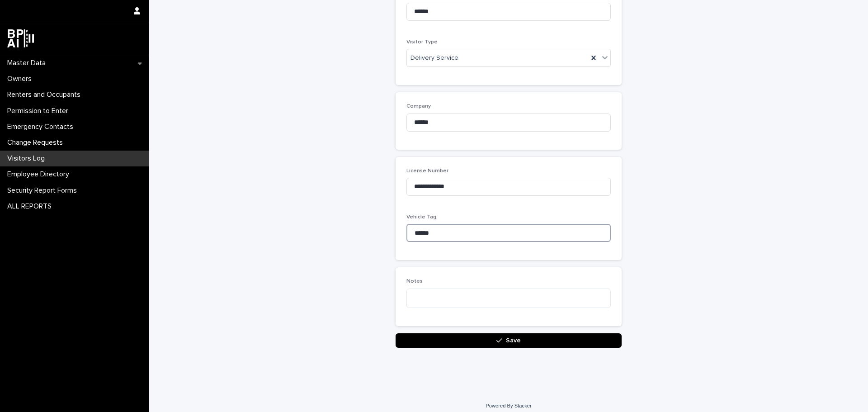 The width and height of the screenshot is (868, 412). Describe the element at coordinates (37, 142) in the screenshot. I see `p: Change Requests` at that location.